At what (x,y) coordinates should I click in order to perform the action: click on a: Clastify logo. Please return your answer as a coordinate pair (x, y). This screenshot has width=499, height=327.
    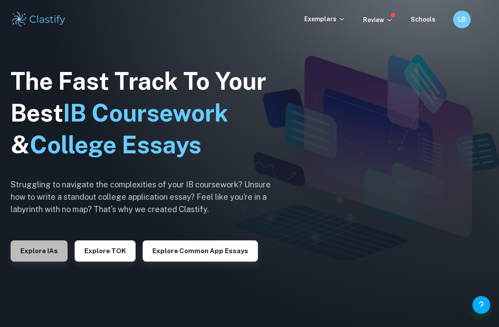
    Looking at the image, I should click on (38, 19).